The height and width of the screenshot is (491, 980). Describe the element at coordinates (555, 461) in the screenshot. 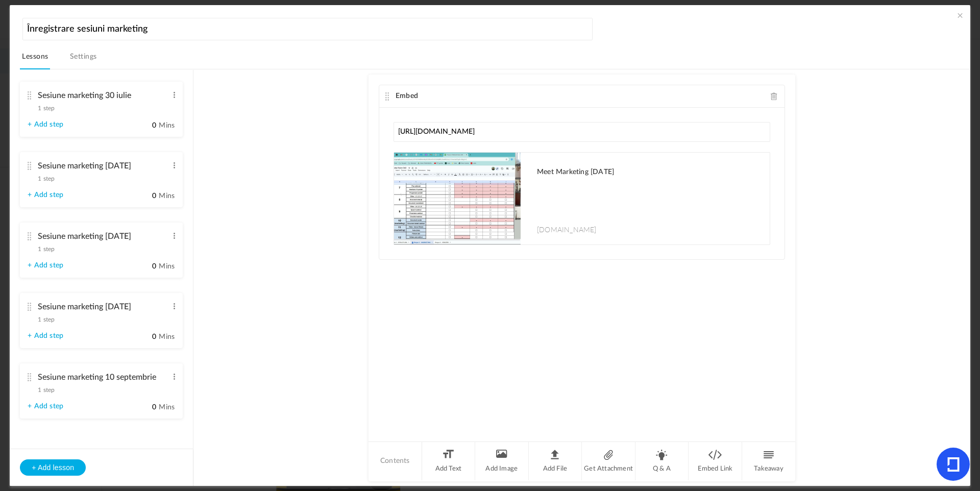

I see `li: Add File` at that location.